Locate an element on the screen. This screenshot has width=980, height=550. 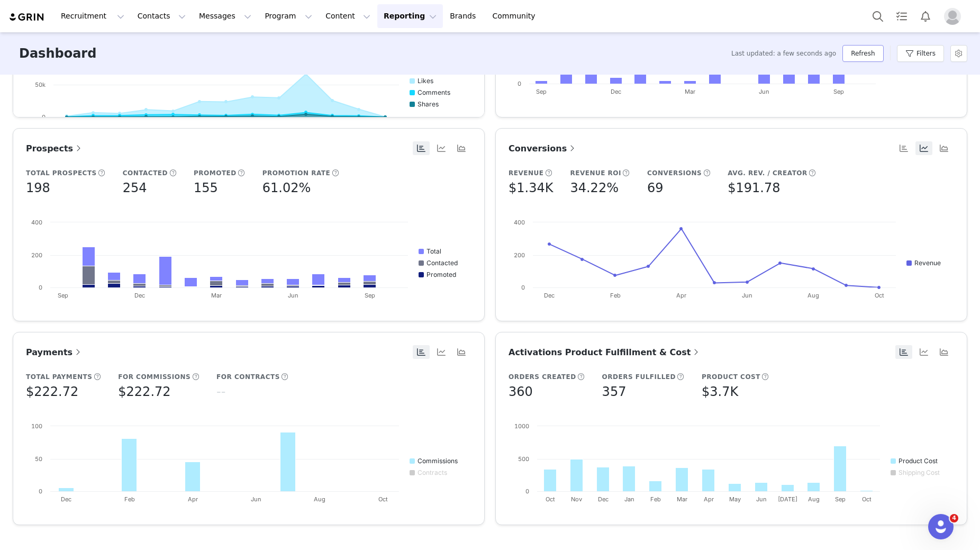
h5: Promotion Rate is located at coordinates (296, 173).